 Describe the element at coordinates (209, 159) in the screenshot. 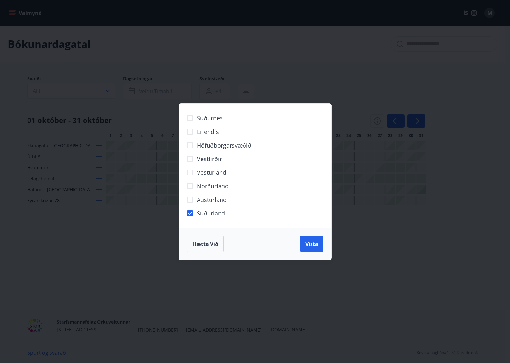

I see `span: Vestfirðir` at that location.